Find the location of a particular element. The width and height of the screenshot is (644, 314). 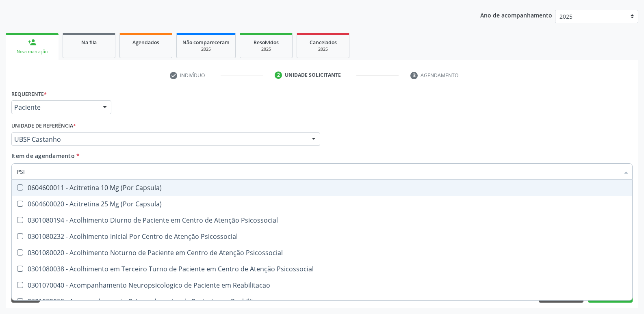

div: 0301080194 - Acolhimento Diurno de Paciente em Centro de Atenção Psicossocial is located at coordinates (322, 220).